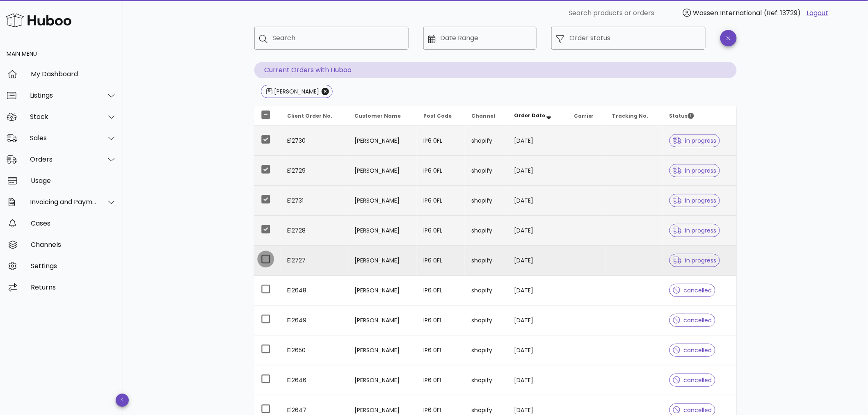 This screenshot has width=868, height=415. I want to click on div: Returns, so click(74, 287).